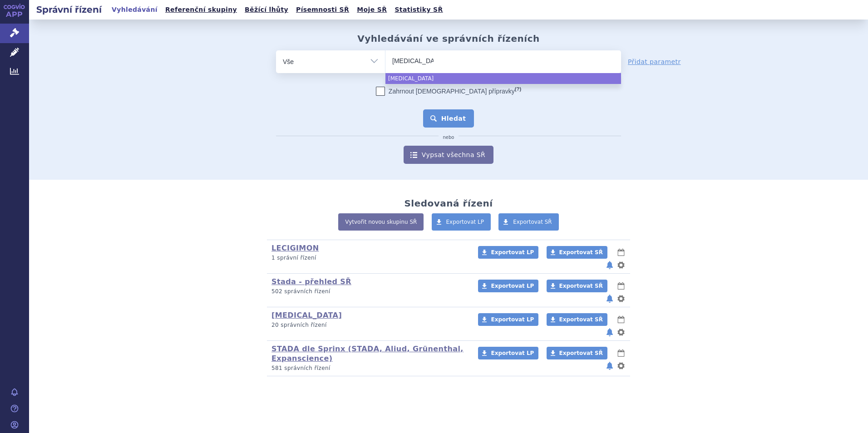 The image size is (868, 433). Describe the element at coordinates (295, 248) in the screenshot. I see `a: LECIGIMON` at that location.